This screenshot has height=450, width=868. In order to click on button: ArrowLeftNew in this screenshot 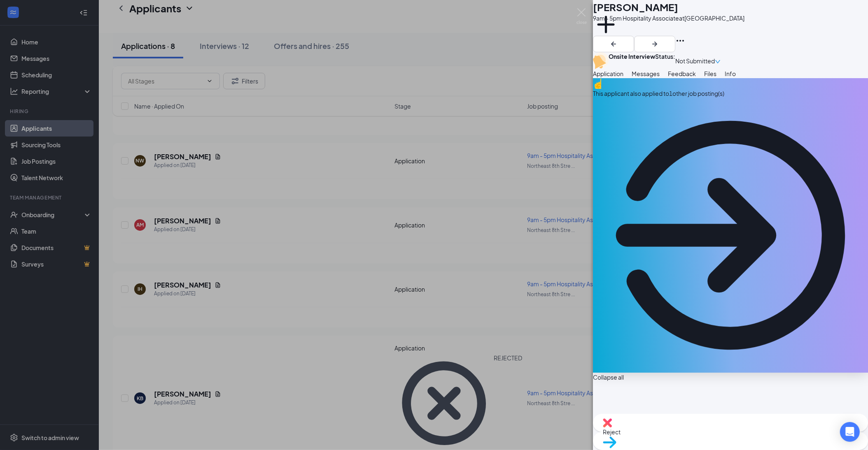, I will do `click(613, 44)`.